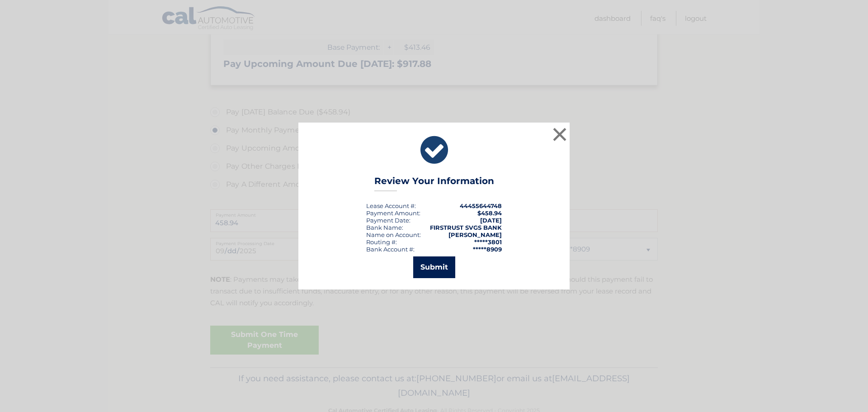  Describe the element at coordinates (393, 235) in the screenshot. I see `div: Name on Account:` at that location.